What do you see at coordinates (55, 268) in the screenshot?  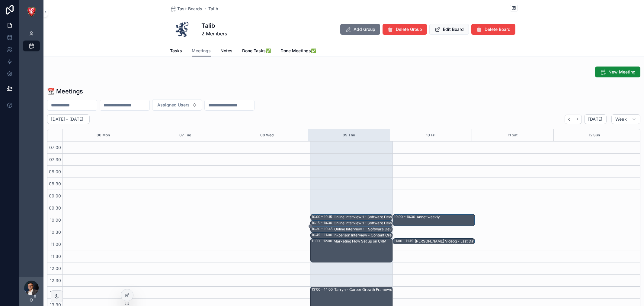 I see `span: 12:00` at bounding box center [55, 268].